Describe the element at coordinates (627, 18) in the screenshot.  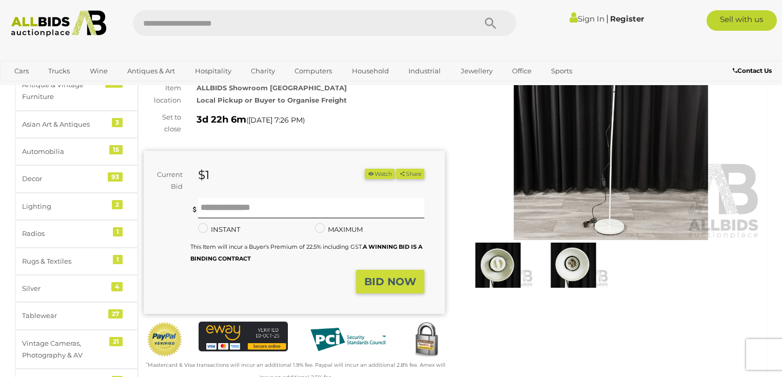
I see `a: Register` at that location.